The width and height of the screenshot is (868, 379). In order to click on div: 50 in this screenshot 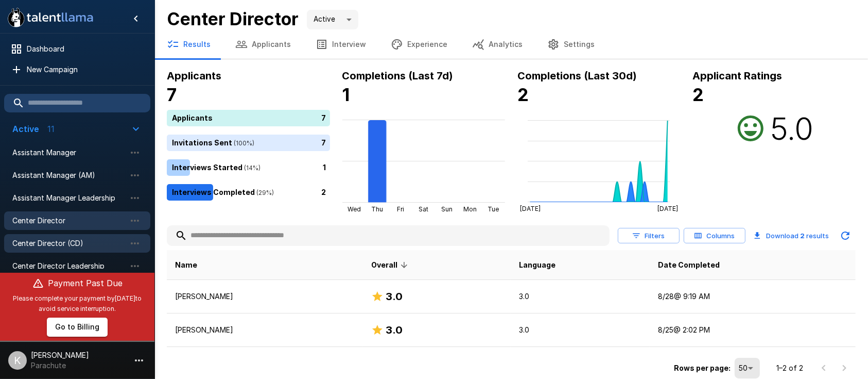, I will do `click(747, 368)`.